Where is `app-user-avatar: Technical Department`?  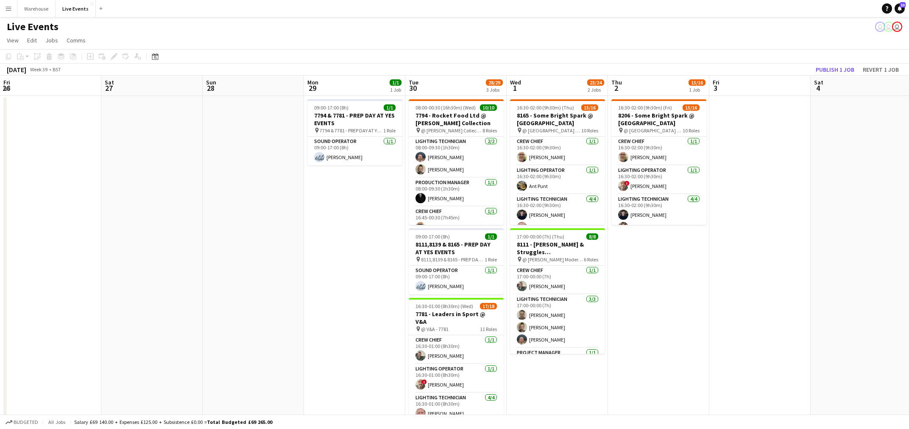
app-user-avatar: Technical Department is located at coordinates (880, 27).